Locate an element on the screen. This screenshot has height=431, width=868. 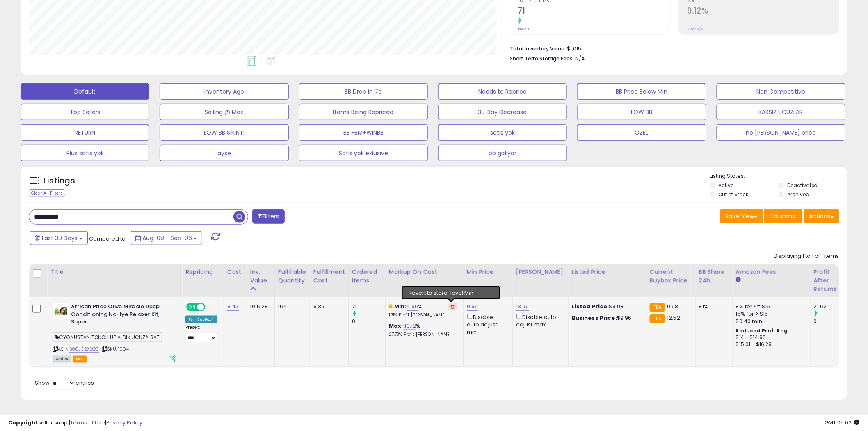
div: 15% for > $15 is located at coordinates (770, 314).